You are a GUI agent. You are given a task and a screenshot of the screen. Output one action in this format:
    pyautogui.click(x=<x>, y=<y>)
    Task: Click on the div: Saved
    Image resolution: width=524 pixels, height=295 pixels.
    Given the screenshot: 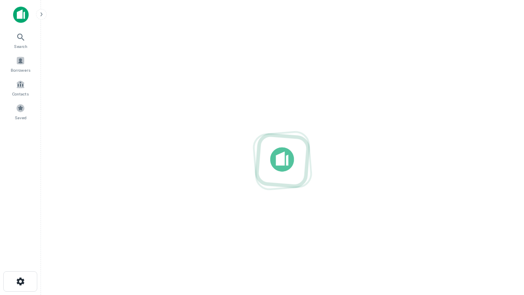 What is the action you would take?
    pyautogui.click(x=20, y=111)
    